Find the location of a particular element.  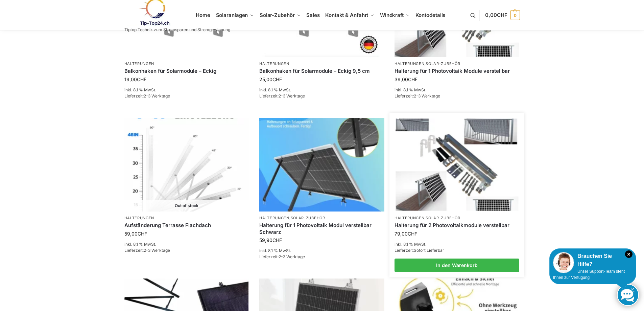

span: Sales is located at coordinates (313, 15).